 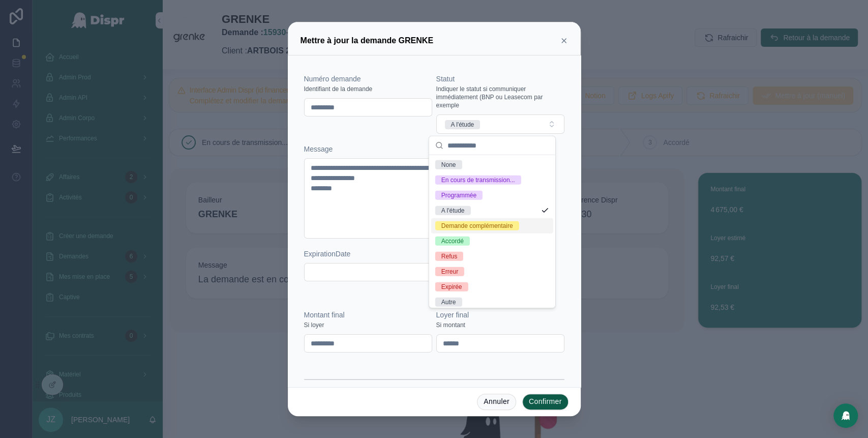 I want to click on span: Message, so click(x=318, y=149).